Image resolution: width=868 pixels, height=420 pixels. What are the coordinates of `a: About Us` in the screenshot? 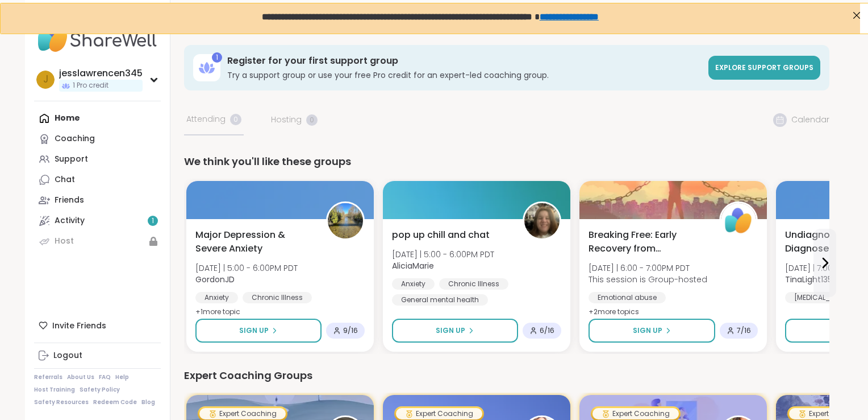 It's located at (81, 377).